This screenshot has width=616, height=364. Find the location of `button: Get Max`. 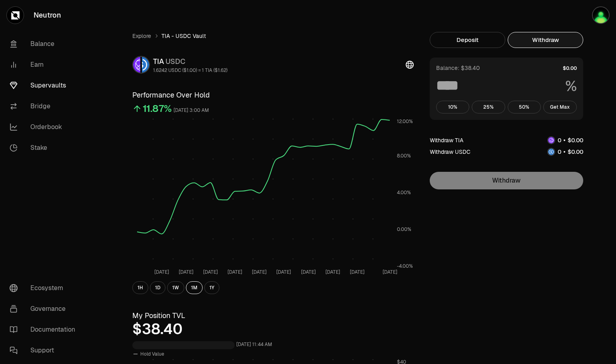

button: Get Max is located at coordinates (560, 107).